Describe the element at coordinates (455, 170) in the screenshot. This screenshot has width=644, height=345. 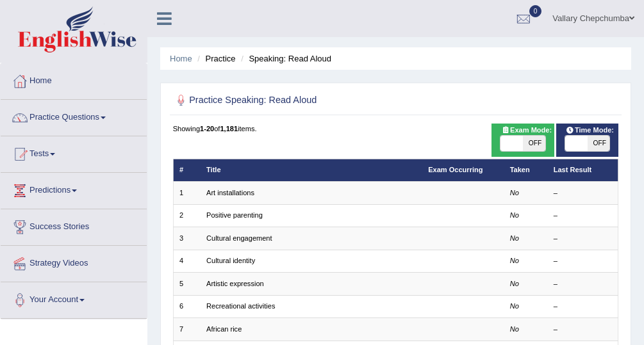
I see `a: Exam Occurring` at that location.